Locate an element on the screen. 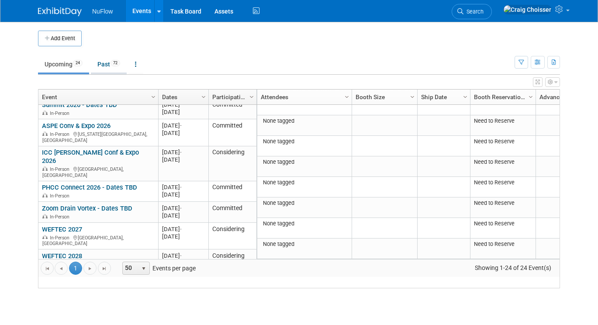 The height and width of the screenshot is (325, 598). span: Showing 1-24 of 24 Event(s) is located at coordinates (513, 268).